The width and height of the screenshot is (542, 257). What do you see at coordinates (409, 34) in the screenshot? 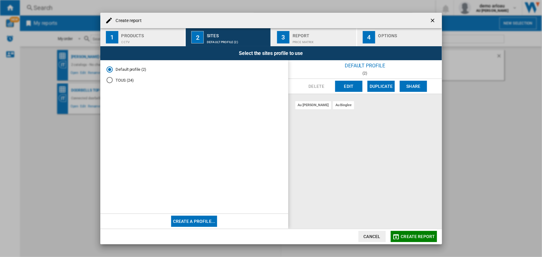
I see `div: Options` at bounding box center [409, 34].